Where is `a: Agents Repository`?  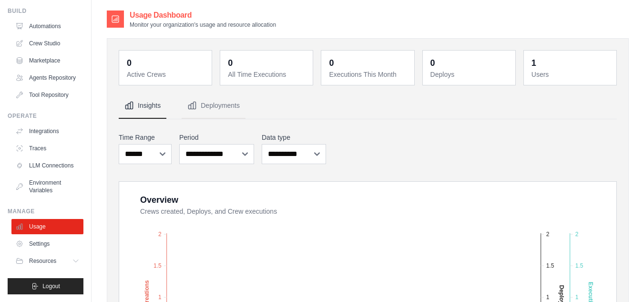
a: Agents Repository is located at coordinates (47, 78).